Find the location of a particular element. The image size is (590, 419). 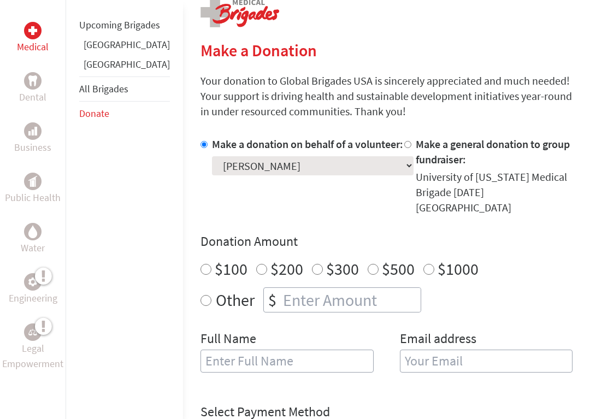

p: Your donation to Global Brigades USA is sincerely appreciated and much needed! Your support is dr... is located at coordinates (386, 96).